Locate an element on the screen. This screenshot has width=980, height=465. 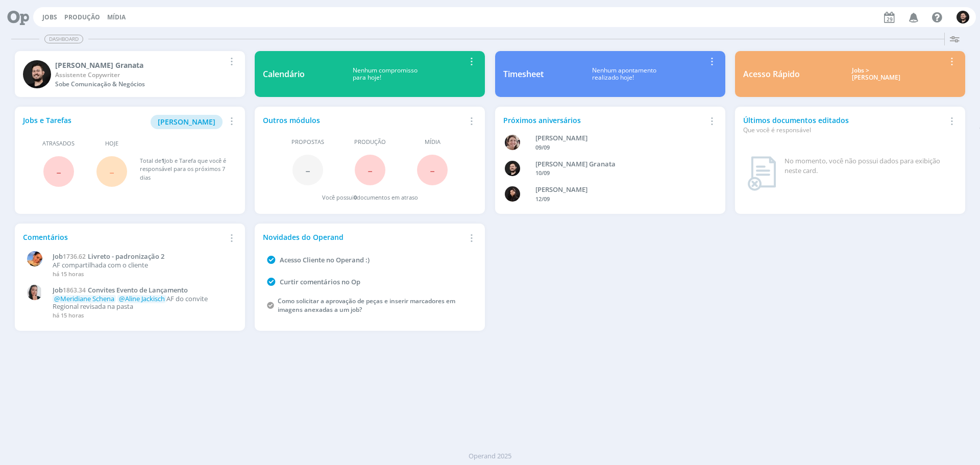
div: Novidades do Operand is located at coordinates (364, 237).